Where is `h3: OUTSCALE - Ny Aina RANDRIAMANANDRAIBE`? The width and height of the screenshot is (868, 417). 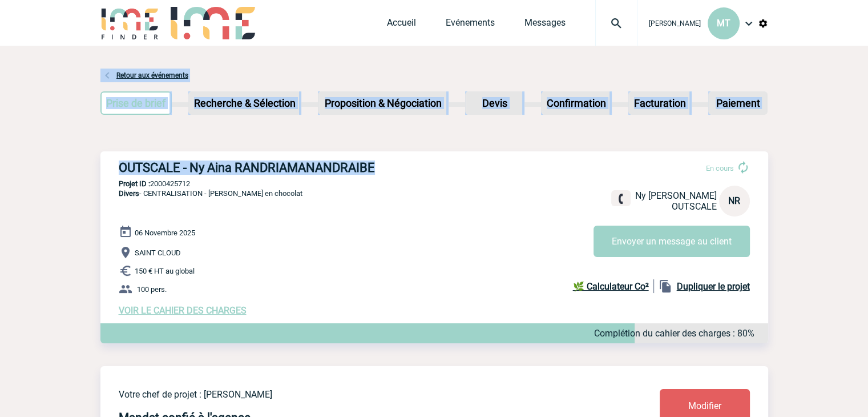 h3: OUTSCALE - Ny Aina RANDRIAMANANDRAIBE is located at coordinates (290, 167).